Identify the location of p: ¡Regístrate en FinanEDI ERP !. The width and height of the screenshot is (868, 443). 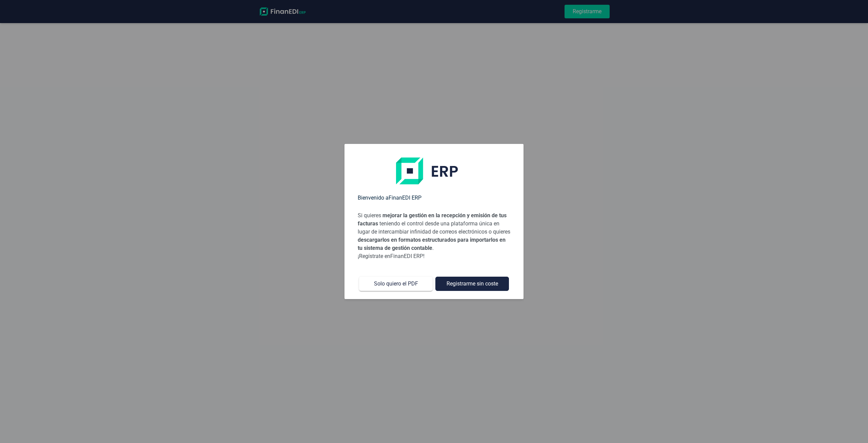
(434, 256).